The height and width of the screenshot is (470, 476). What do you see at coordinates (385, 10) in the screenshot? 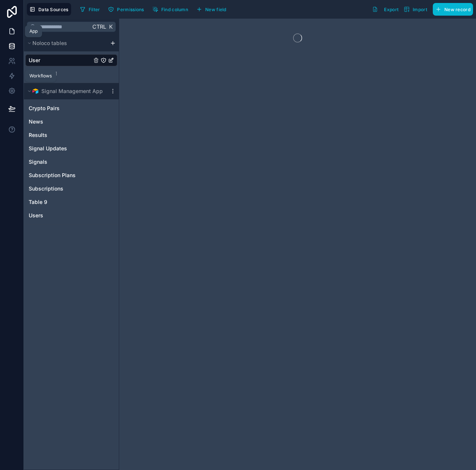
I see `button: Export` at bounding box center [385, 10].